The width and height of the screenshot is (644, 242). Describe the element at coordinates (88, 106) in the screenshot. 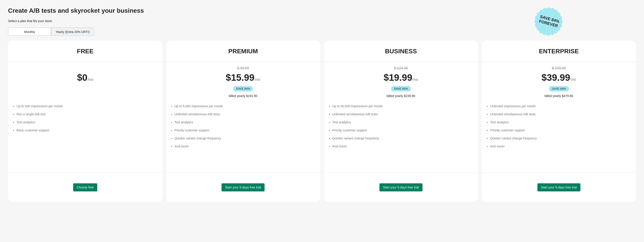

I see `li: Up to 500 impressions per month` at that location.